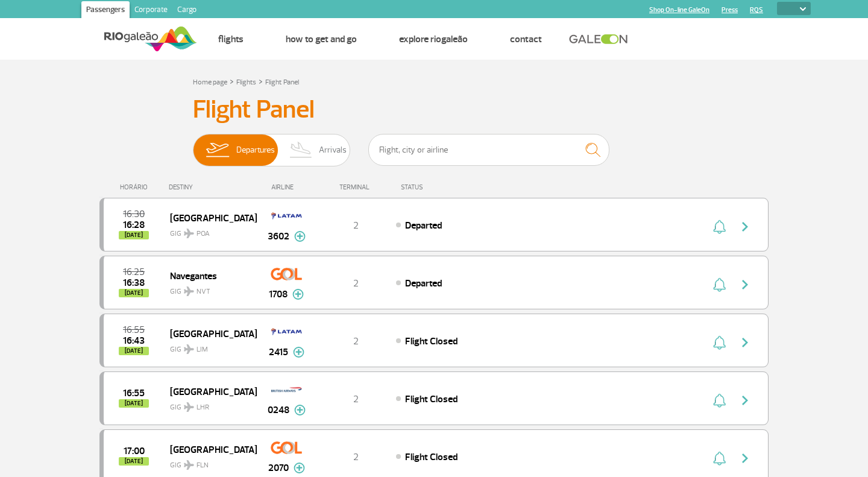 Image resolution: width=868 pixels, height=477 pixels. Describe the element at coordinates (213, 187) in the screenshot. I see `div: DESTINY` at that location.